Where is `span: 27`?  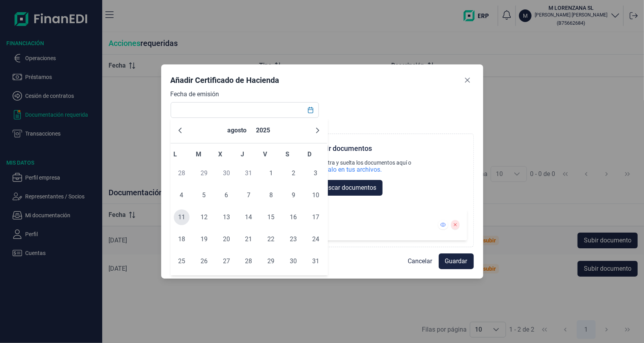
span: 27 is located at coordinates (227, 261).